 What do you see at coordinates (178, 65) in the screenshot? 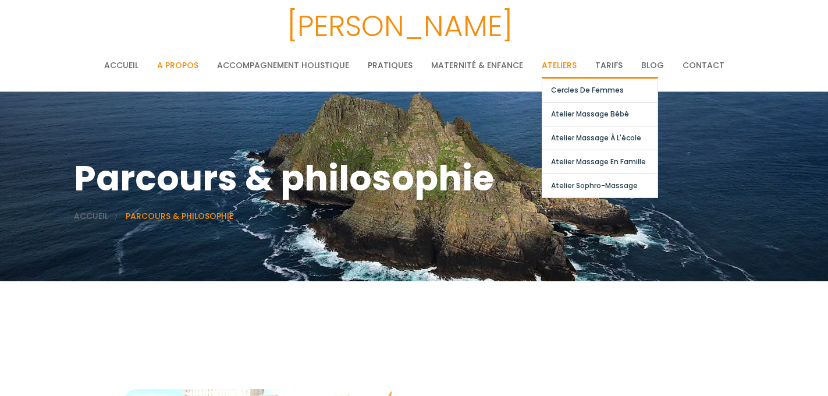
I see `a: A propos` at bounding box center [178, 65].